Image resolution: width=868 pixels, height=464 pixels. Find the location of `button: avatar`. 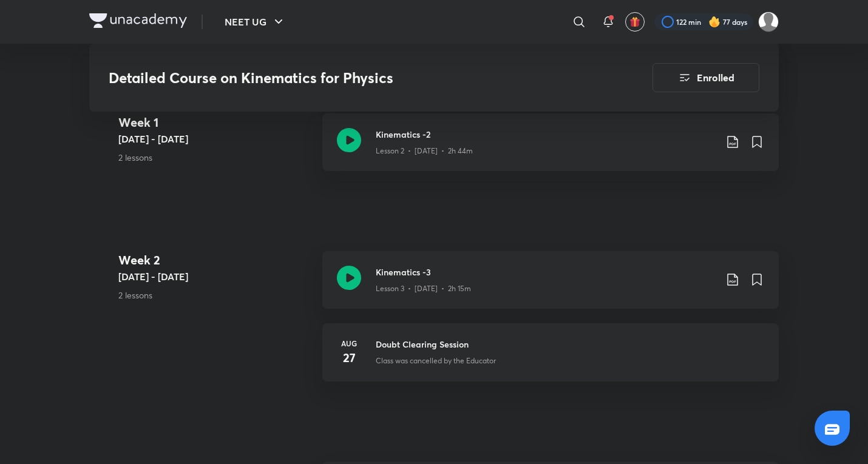

button: avatar is located at coordinates (634, 22).